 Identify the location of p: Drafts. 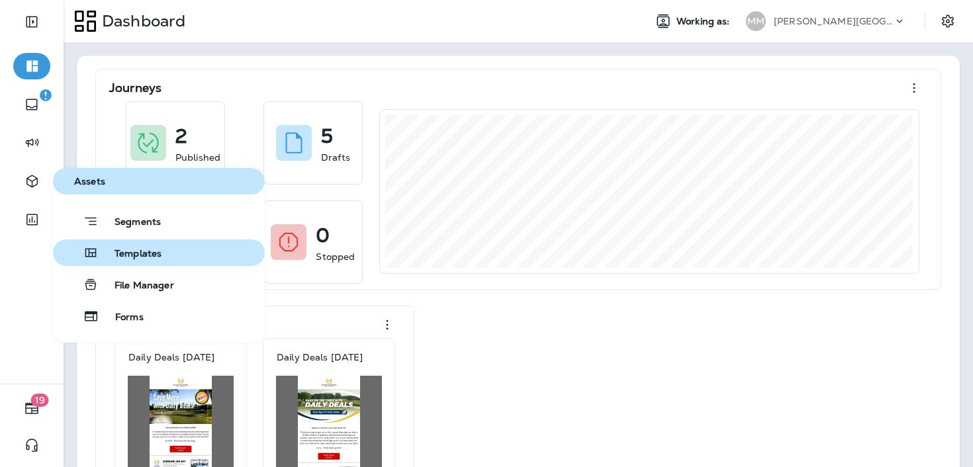
(336, 158).